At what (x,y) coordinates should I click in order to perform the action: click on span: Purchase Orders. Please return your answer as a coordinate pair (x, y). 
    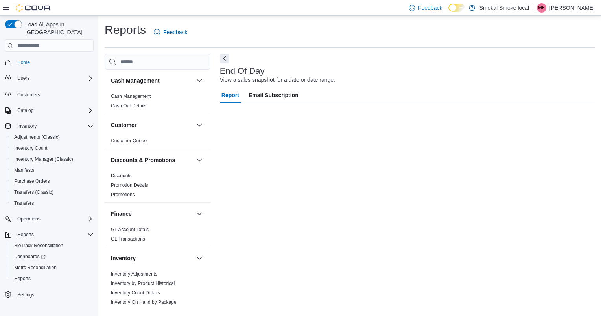
    Looking at the image, I should click on (52, 181).